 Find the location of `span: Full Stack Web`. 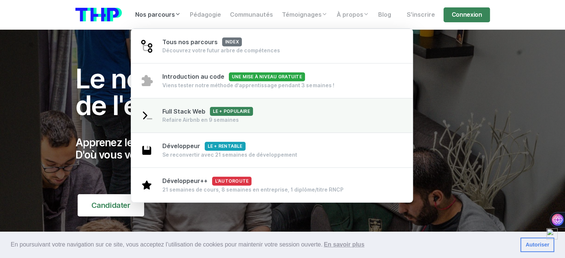

span: Full Stack Web is located at coordinates (208, 111).